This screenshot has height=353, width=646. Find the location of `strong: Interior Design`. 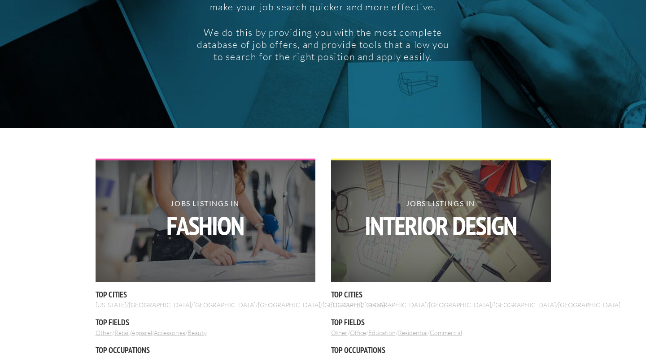

strong: Interior Design is located at coordinates (441, 226).